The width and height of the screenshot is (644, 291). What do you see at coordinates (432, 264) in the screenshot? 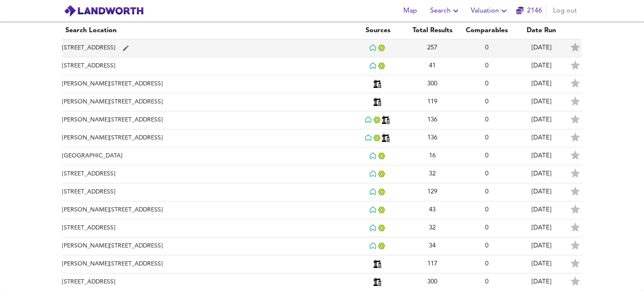
I see `td: 117` at bounding box center [432, 264].